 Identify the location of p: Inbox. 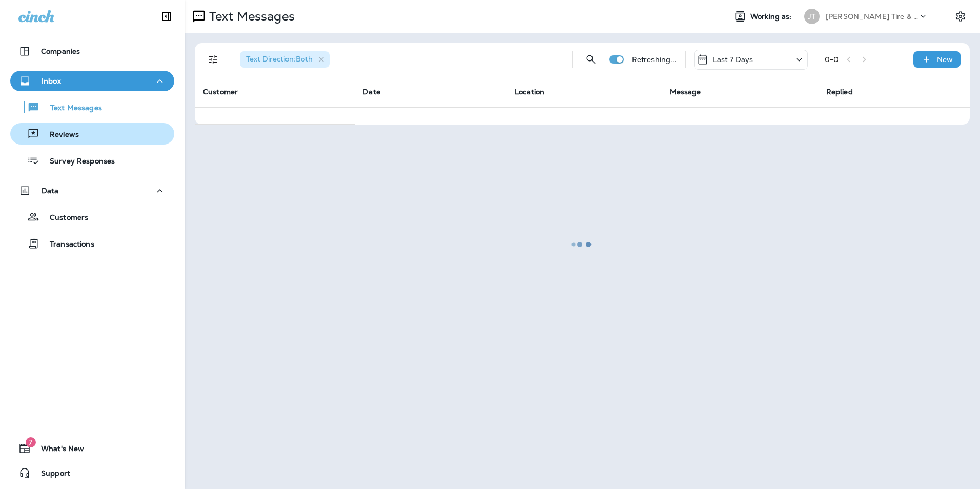
(51, 81).